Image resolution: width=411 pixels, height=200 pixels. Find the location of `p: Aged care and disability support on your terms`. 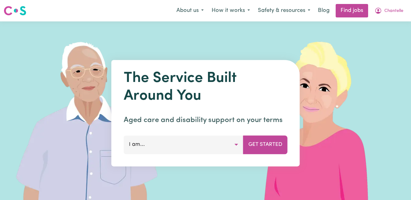

p: Aged care and disability support on your terms is located at coordinates (205, 120).